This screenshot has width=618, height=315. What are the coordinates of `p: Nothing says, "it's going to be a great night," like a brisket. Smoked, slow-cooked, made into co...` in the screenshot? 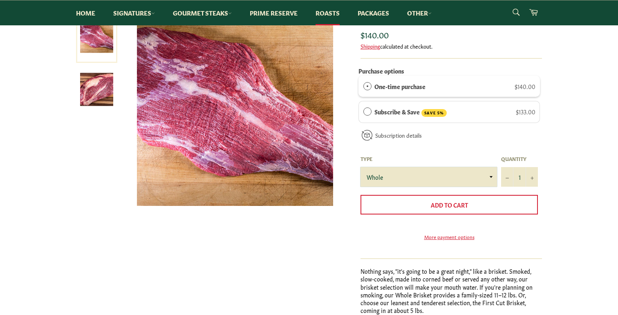 It's located at (451, 291).